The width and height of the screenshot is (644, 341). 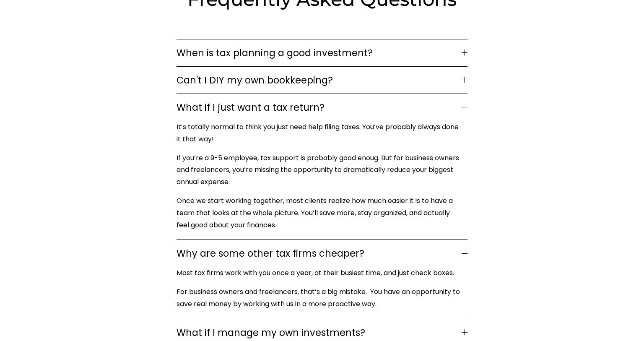 I want to click on p: Most tax firms work with you once a year, at their busiest time, and just check boxes., so click(x=320, y=273).